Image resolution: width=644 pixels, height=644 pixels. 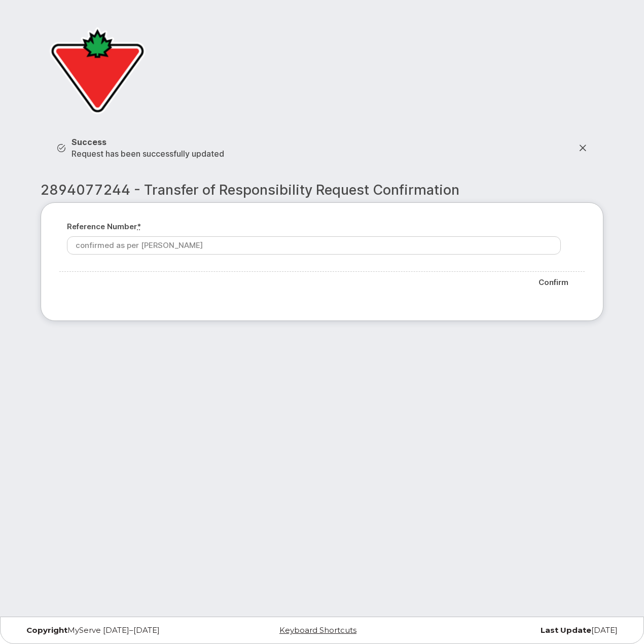 I want to click on strong: Copyright, so click(x=47, y=630).